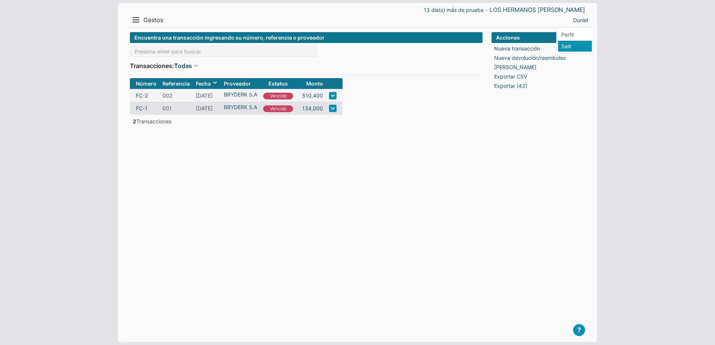  What do you see at coordinates (453, 10) in the screenshot?
I see `a: 13 día(s) más de prueba` at bounding box center [453, 10].